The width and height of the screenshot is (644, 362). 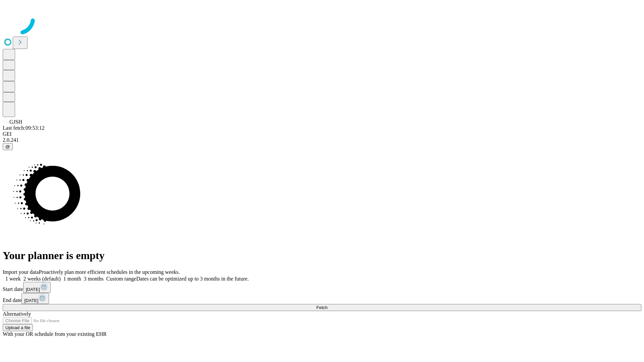 I want to click on span: 1 month, so click(x=72, y=279).